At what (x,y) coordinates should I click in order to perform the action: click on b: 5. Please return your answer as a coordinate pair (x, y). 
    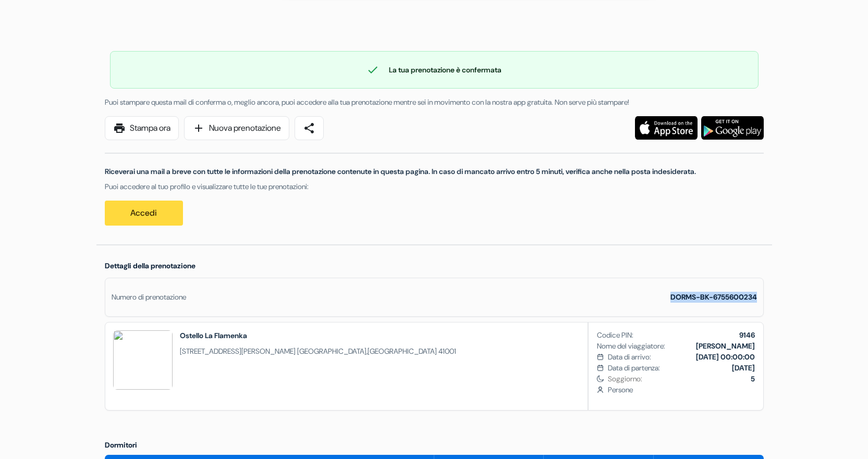
    Looking at the image, I should click on (753, 379).